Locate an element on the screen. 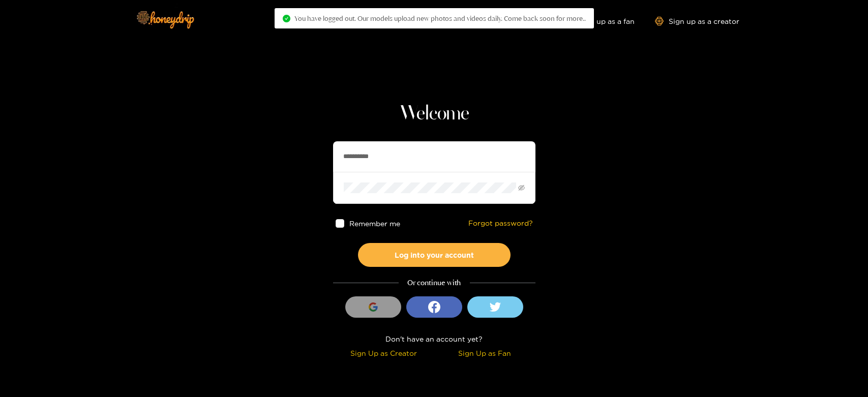 This screenshot has height=397, width=868. div: Or continue with is located at coordinates (434, 283).